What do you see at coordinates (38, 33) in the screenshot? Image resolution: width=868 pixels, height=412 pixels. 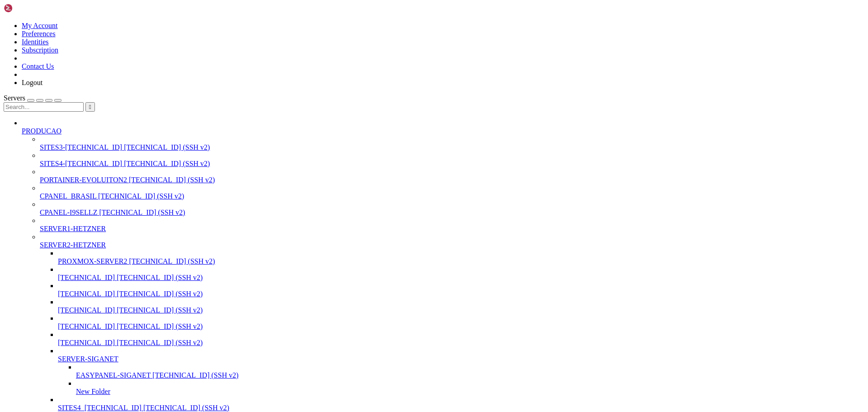 I see `a: Preferences` at bounding box center [38, 33].